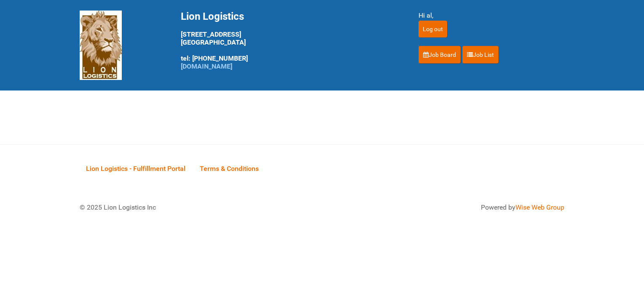 This screenshot has height=298, width=644. I want to click on a: Terms & Conditions, so click(229, 168).